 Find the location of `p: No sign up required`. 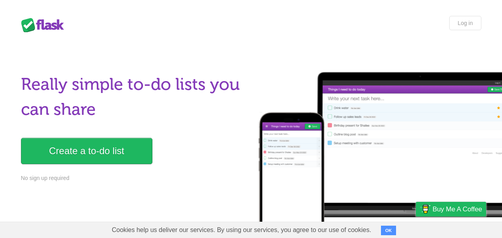

p: No sign up required is located at coordinates (134, 178).